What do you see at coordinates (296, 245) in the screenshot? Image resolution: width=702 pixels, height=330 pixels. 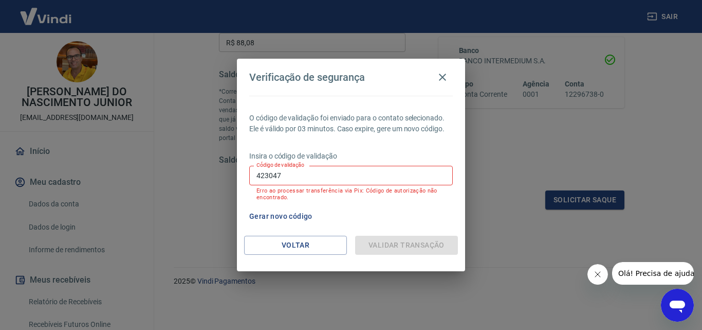 I see `button: Voltar` at bounding box center [296, 245].